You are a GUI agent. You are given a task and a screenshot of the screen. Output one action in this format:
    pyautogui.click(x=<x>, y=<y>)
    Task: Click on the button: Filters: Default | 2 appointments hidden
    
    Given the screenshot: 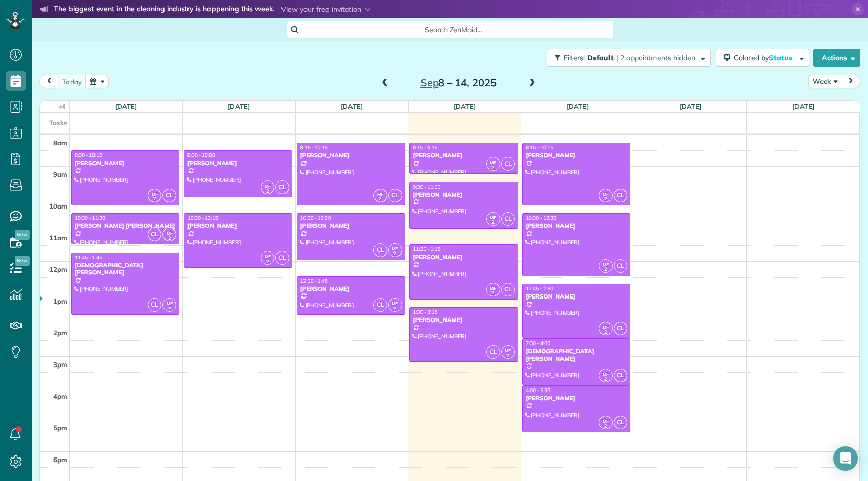 What is the action you would take?
    pyautogui.click(x=629, y=57)
    